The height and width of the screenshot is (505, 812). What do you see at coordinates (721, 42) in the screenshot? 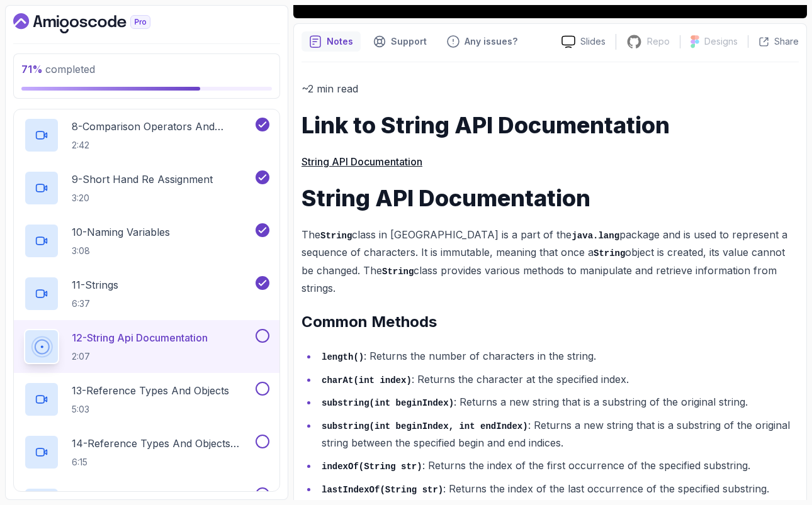
I see `p: Designs` at bounding box center [721, 42].